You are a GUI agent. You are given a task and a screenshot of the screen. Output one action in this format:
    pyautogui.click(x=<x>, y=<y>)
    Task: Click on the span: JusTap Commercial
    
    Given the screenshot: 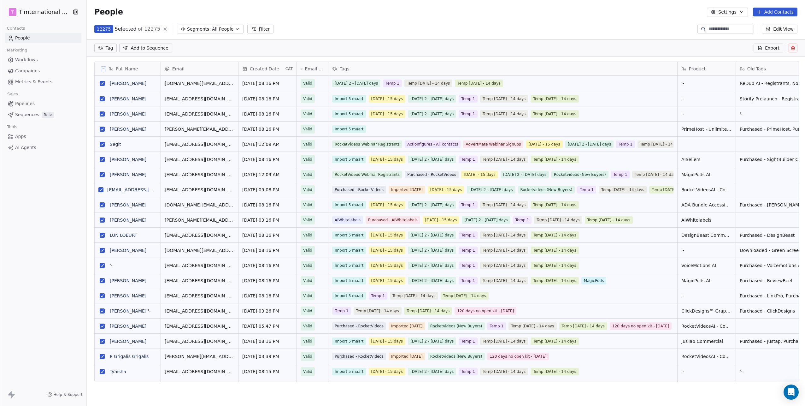 What is the action you would take?
    pyautogui.click(x=707, y=341)
    